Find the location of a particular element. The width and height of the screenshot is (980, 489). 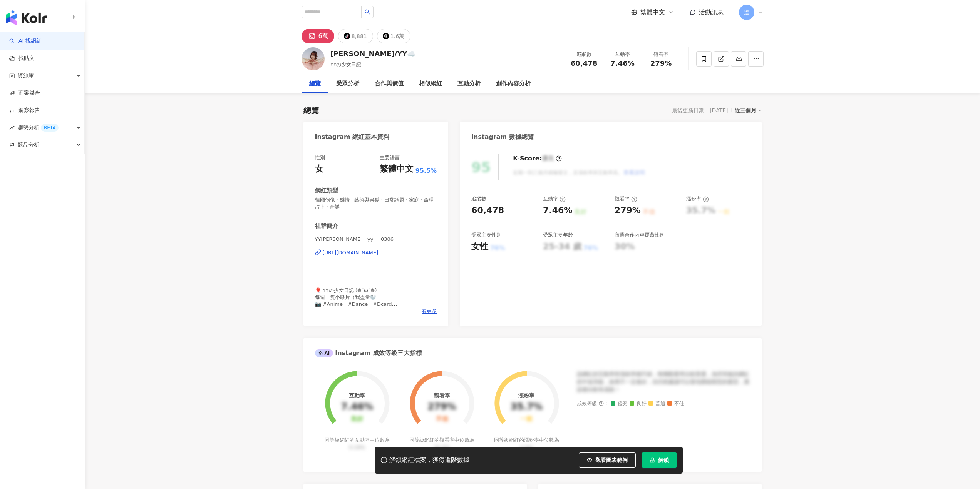

div: 不佳 is located at coordinates (442, 419).